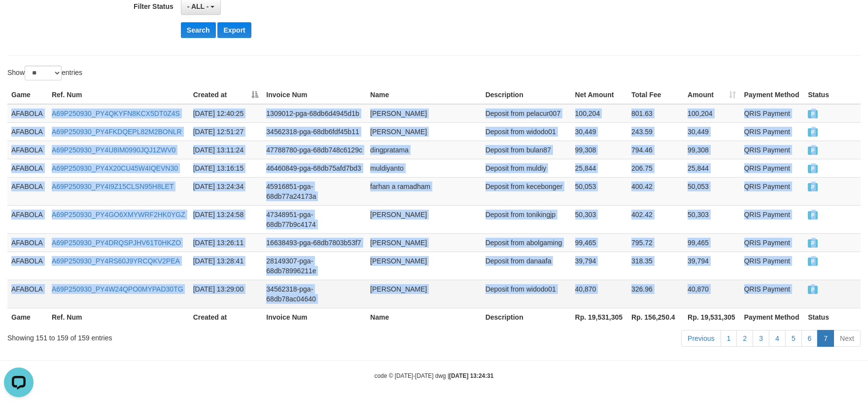 This screenshot has height=405, width=868. What do you see at coordinates (314, 149) in the screenshot?
I see `td: 47788780-pga-68db748c6129c` at bounding box center [314, 149].